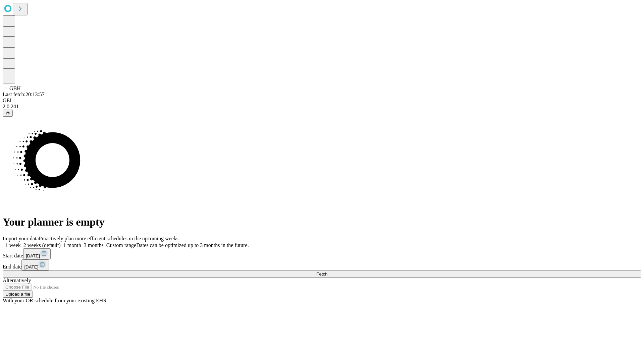 The height and width of the screenshot is (362, 644). Describe the element at coordinates (322, 222) in the screenshot. I see `h1: Your planner is empty` at that location.